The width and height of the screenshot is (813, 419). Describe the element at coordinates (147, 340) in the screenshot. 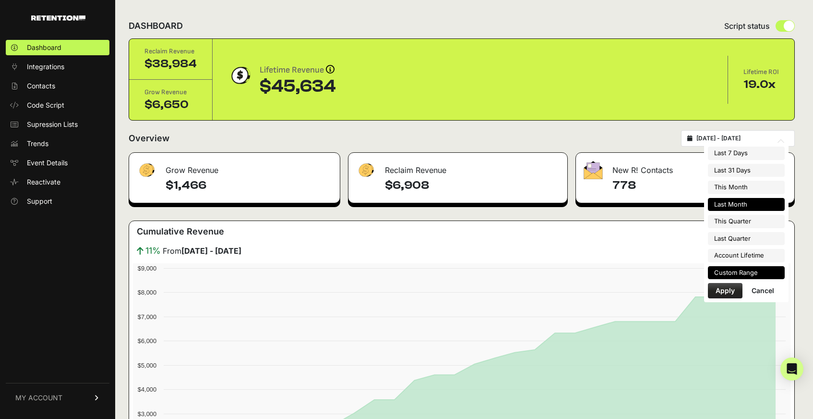

I see `text: $6,000` at that location.